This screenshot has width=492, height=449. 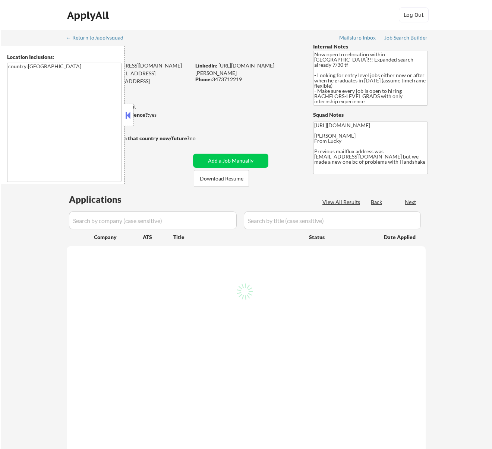 What do you see at coordinates (200, 138) in the screenshot?
I see `div: no` at bounding box center [200, 138].